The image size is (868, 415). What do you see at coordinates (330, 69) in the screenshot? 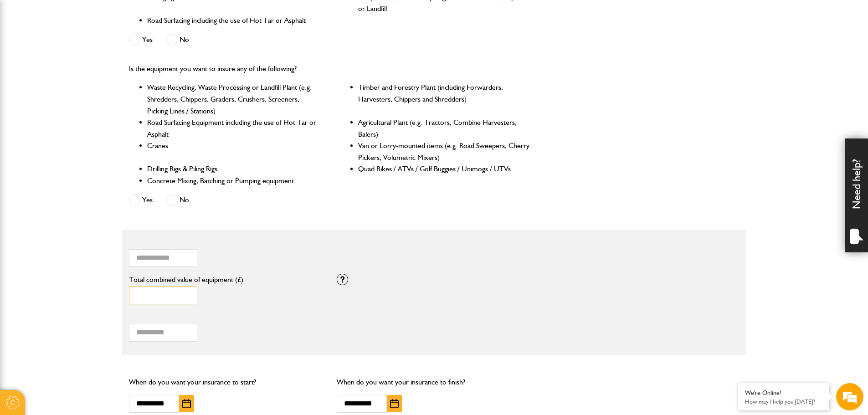
I see `p: Is the equipment you want to insure any of the following?` at bounding box center [330, 69].